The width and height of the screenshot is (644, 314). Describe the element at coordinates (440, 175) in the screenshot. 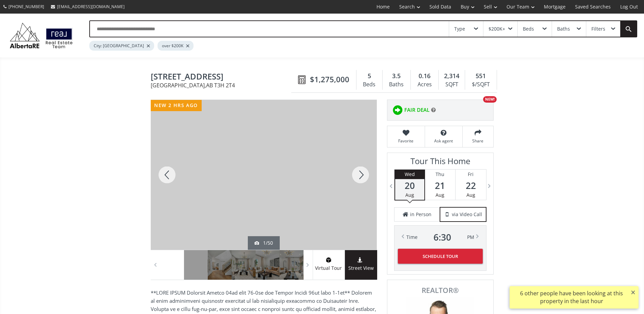

I see `div: Thu` at that location.